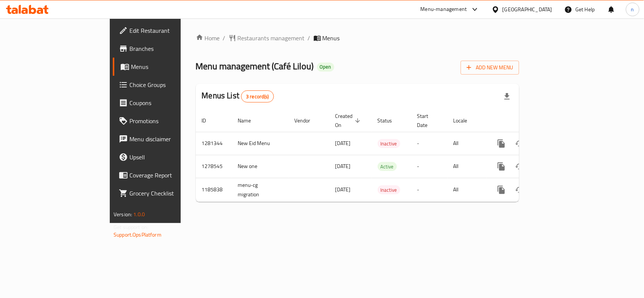  Describe the element at coordinates (170, 193) in the screenshot. I see `span: Grocery Checklist` at that location.